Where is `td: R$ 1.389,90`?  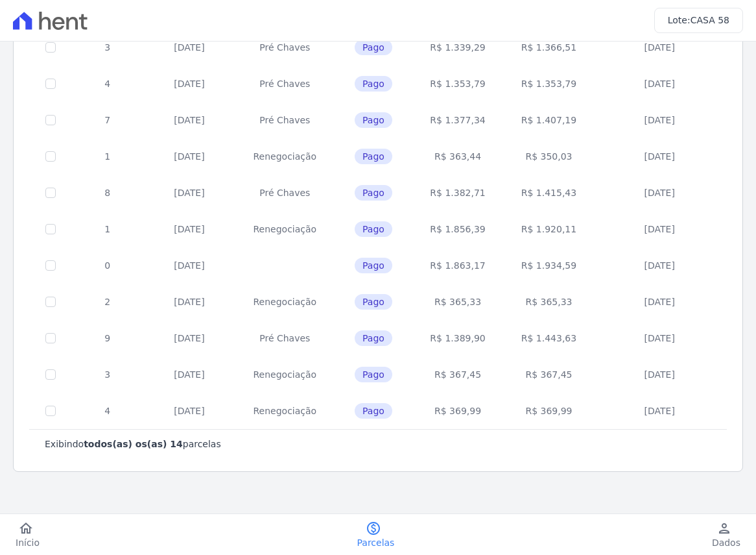 td: R$ 1.389,90 is located at coordinates (458, 338).